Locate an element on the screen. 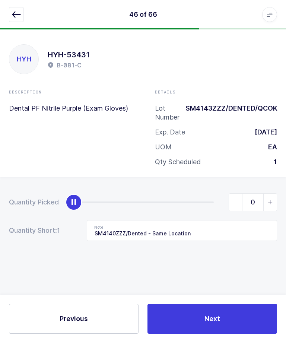 The height and width of the screenshot is (343, 286). input: Note is located at coordinates (182, 231).